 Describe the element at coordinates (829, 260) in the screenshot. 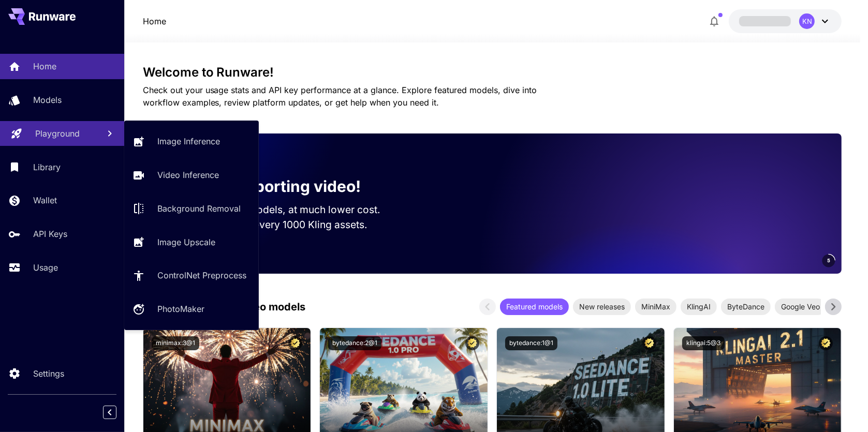

I see `span: 5` at that location.